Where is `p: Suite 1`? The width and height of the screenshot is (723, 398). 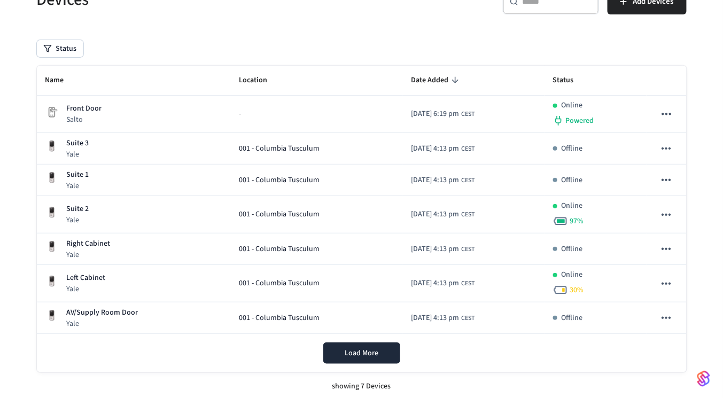
p: Suite 1 is located at coordinates (78, 175).